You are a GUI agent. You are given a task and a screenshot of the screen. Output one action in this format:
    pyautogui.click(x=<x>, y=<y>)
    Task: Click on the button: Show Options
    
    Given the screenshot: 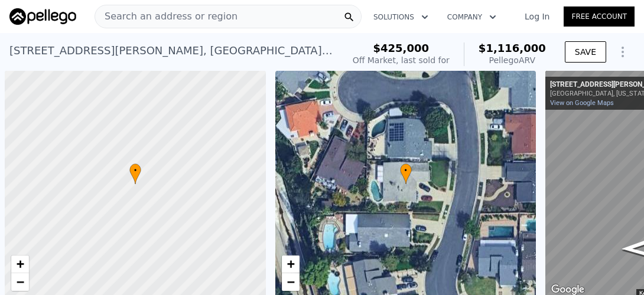 What is the action you would take?
    pyautogui.click(x=623, y=52)
    